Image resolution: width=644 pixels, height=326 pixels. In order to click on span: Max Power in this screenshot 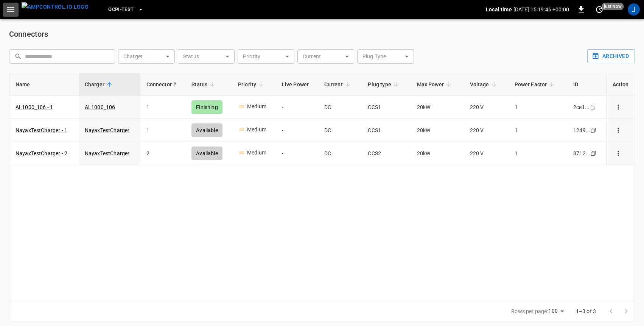, I will do `click(435, 84)`.